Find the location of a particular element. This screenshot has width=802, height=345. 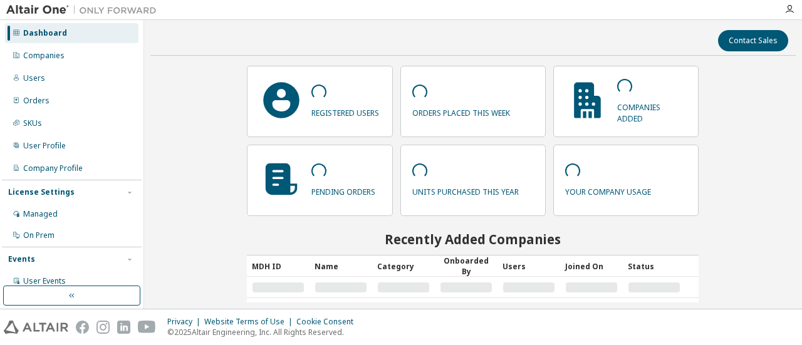

div: Website Terms of Use is located at coordinates (250, 322).